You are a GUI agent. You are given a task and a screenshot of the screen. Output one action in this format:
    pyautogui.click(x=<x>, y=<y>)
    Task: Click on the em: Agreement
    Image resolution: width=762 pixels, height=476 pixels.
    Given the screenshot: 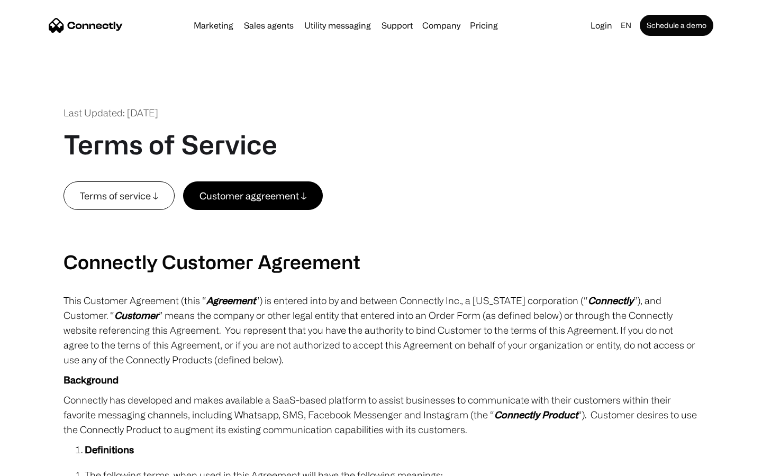 What is the action you would take?
    pyautogui.click(x=231, y=301)
    